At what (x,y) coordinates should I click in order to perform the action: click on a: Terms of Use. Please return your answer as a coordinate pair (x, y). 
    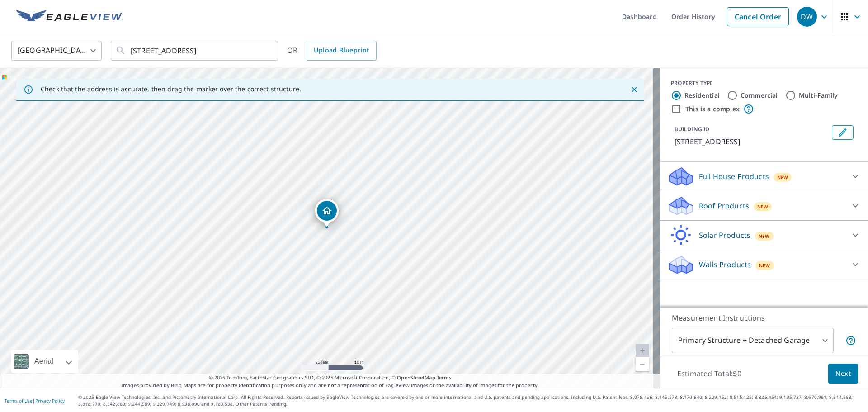
    Looking at the image, I should click on (18, 401).